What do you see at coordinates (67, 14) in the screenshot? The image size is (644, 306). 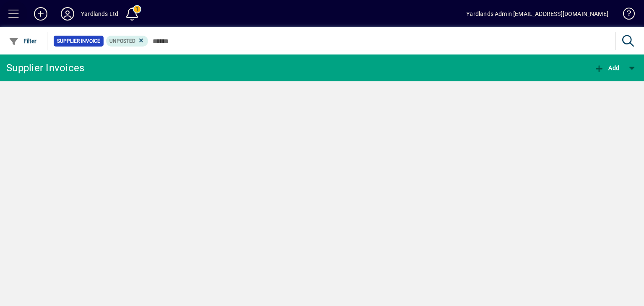 I see `button: Profile` at bounding box center [67, 14].